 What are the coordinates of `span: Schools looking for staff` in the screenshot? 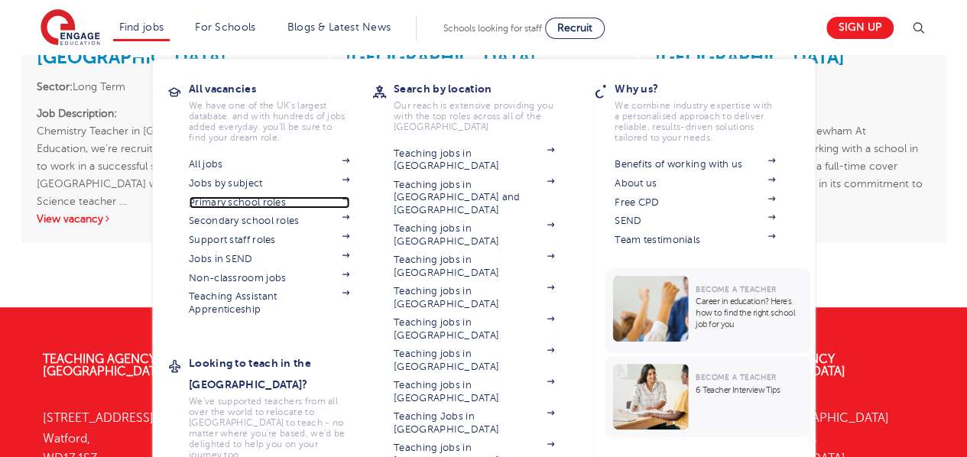 It's located at (492, 28).